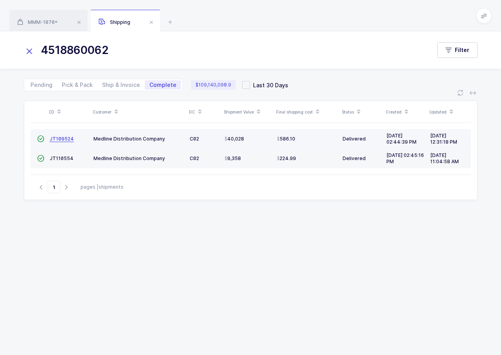 Image resolution: width=501 pixels, height=355 pixels. I want to click on span: Pending, so click(41, 85).